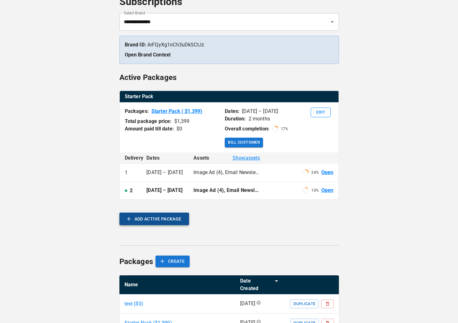 This screenshot has width=458, height=323. What do you see at coordinates (148, 77) in the screenshot?
I see `h6: Active Packages` at bounding box center [148, 77].